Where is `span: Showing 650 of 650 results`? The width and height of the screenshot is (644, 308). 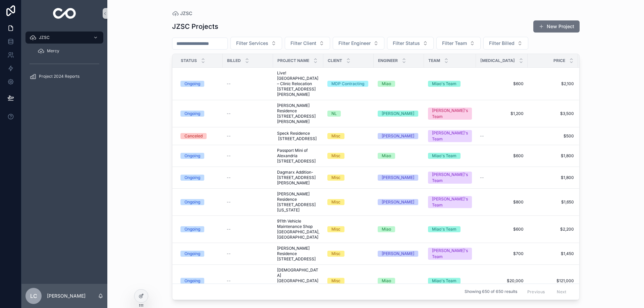
span: Showing 650 of 650 results is located at coordinates (491, 292).